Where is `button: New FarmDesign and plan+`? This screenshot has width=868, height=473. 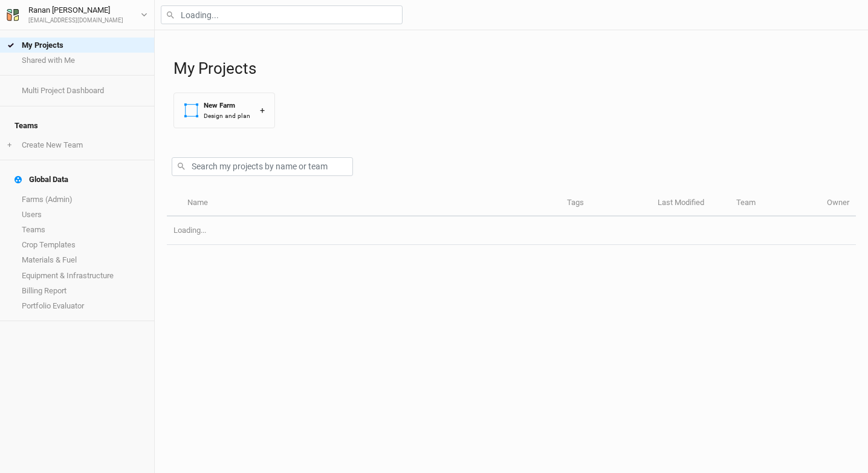 button: New FarmDesign and plan+ is located at coordinates (224, 110).